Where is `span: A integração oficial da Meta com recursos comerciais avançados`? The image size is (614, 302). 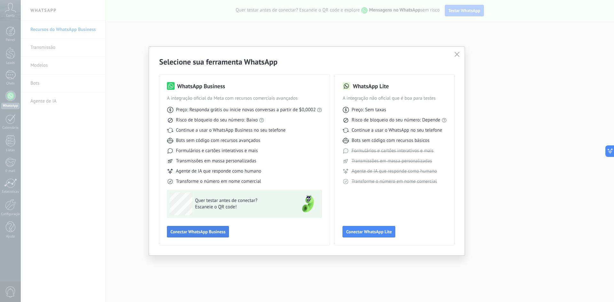
span: A integração oficial da Meta com recursos comerciais avançados is located at coordinates (244, 99).